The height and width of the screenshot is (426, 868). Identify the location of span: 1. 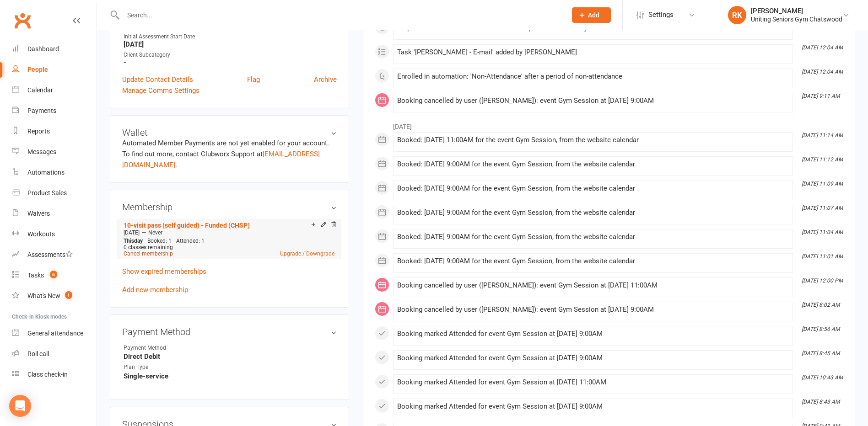
(69, 295).